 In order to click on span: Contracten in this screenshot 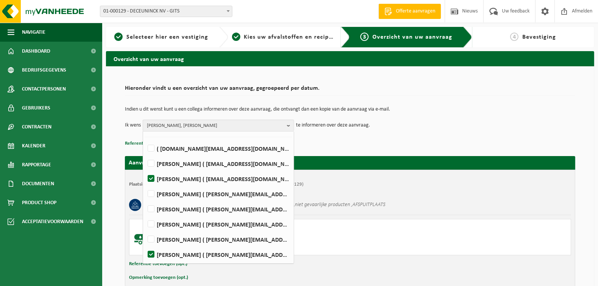, I will do `click(37, 127)`.